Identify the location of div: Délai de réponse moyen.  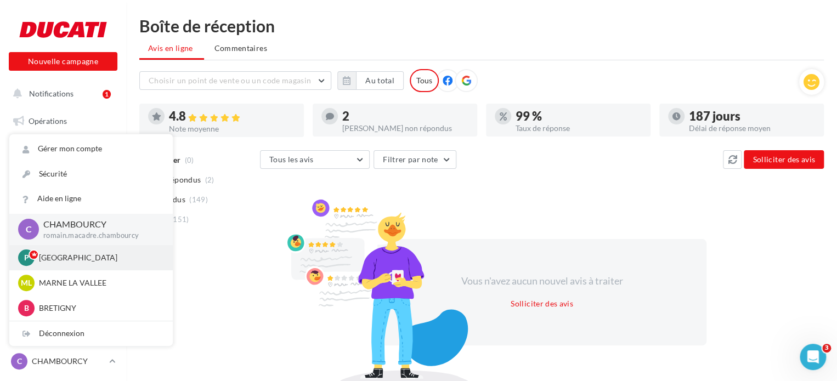
(752, 128).